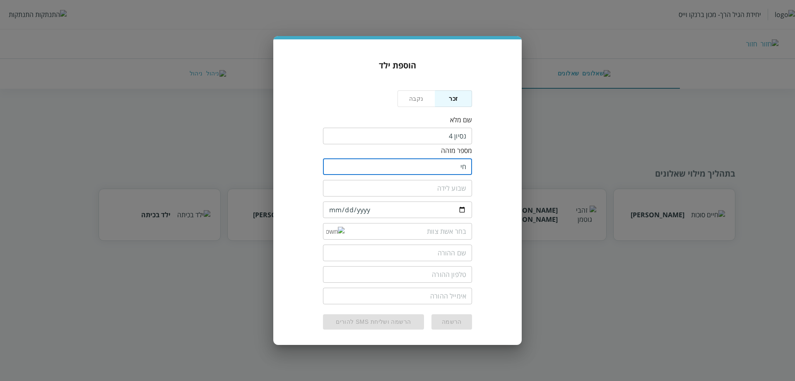 Image resolution: width=795 pixels, height=381 pixels. I want to click on div: מספר מזהה, so click(398, 150).